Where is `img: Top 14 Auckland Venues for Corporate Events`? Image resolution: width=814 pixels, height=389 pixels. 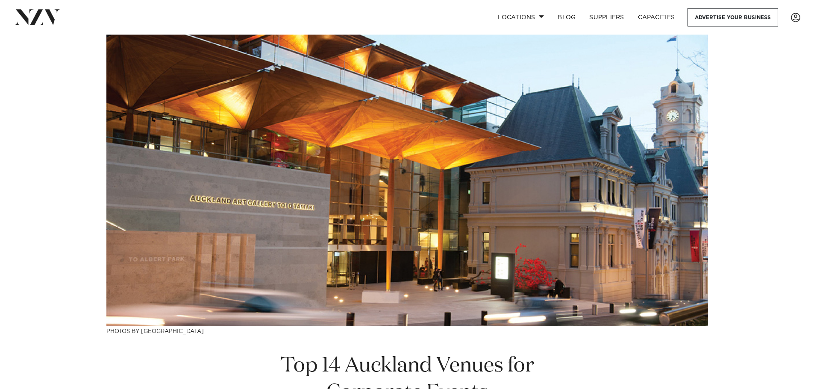
img: Top 14 Auckland Venues for Corporate Events is located at coordinates (407, 180).